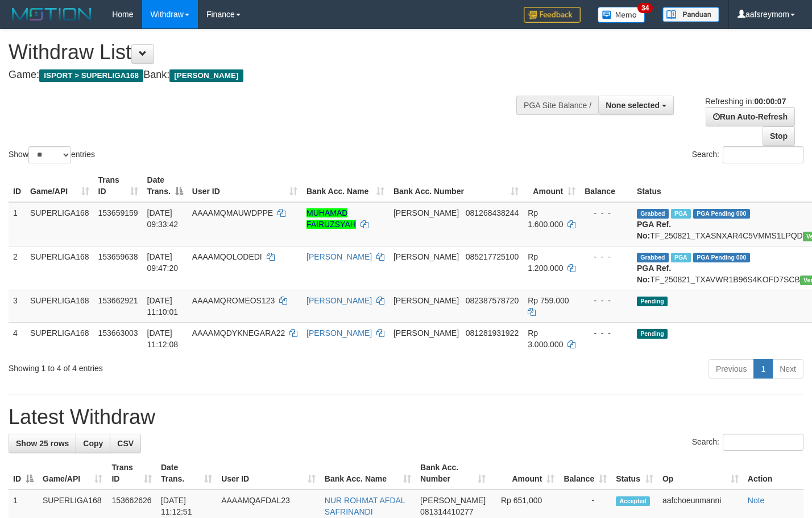 The height and width of the screenshot is (518, 812). I want to click on span: Marked by aafnonsreyleab, so click(681, 257).